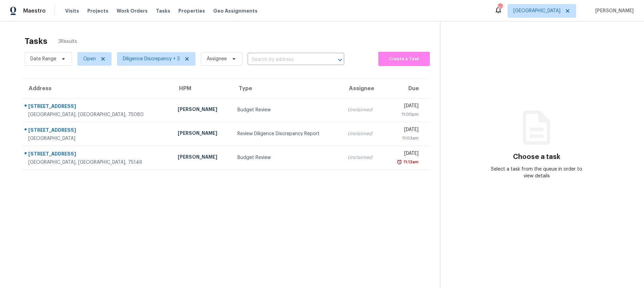 The height and width of the screenshot is (288, 644). What do you see at coordinates (340, 60) in the screenshot?
I see `button: Open` at bounding box center [340, 60].